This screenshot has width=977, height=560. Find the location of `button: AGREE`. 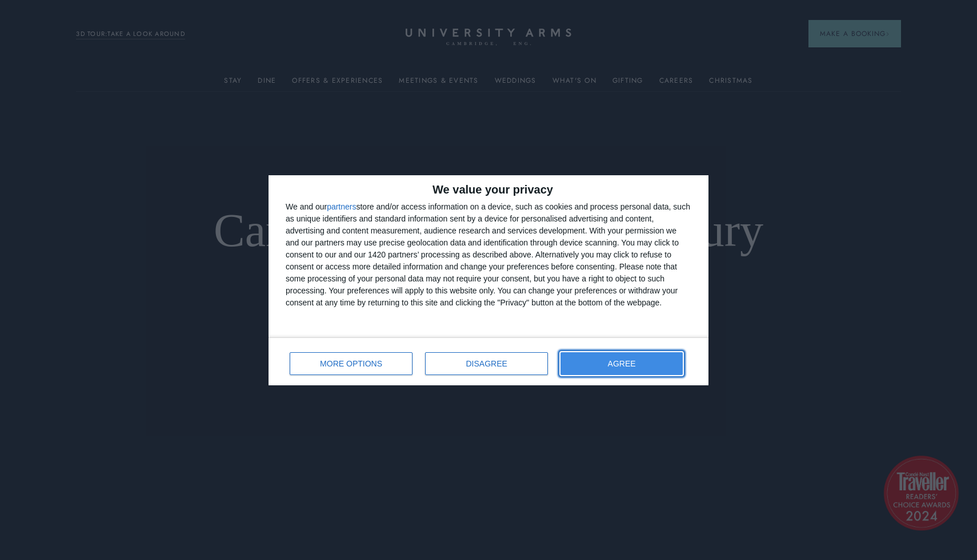

button: AGREE is located at coordinates (622, 364).